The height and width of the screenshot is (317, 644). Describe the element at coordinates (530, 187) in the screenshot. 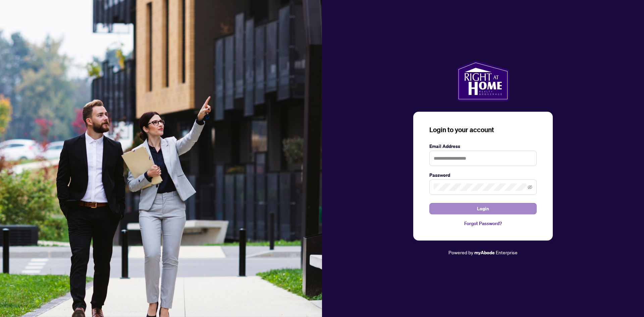

I see `span: eye-invisible` at that location.